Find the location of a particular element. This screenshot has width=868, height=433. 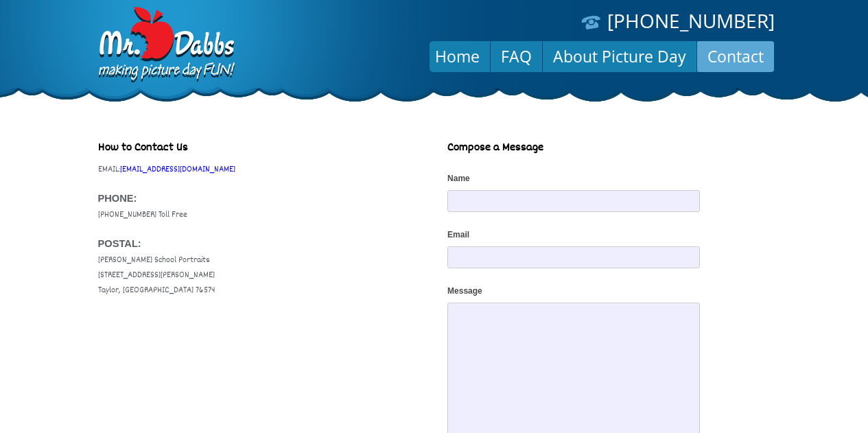

a: Home is located at coordinates (457, 56).